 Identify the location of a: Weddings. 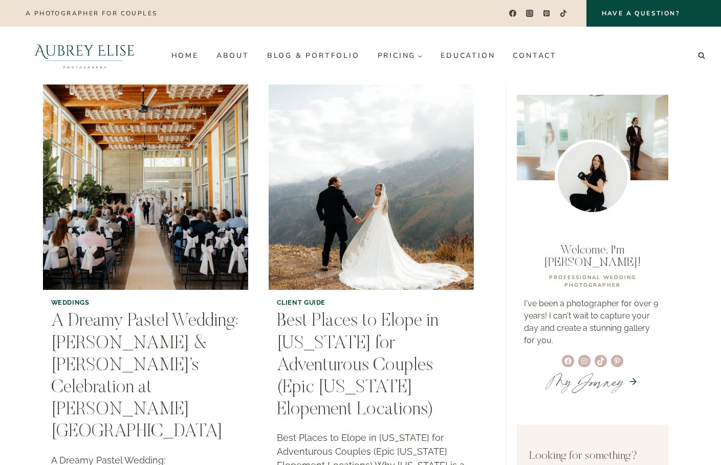
(70, 302).